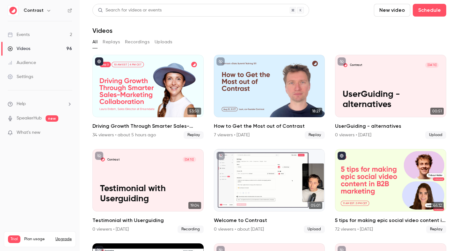 Image resolution: width=459 pixels, height=251 pixels. What do you see at coordinates (38, 239) in the screenshot?
I see `span: Plan usage` at bounding box center [38, 239].